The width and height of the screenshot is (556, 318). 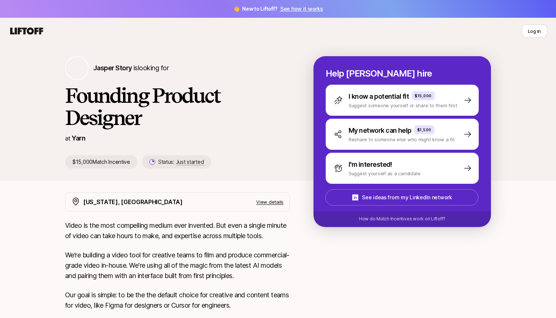 What do you see at coordinates (178, 107) in the screenshot?
I see `h1: Founding Product Designer` at bounding box center [178, 107].